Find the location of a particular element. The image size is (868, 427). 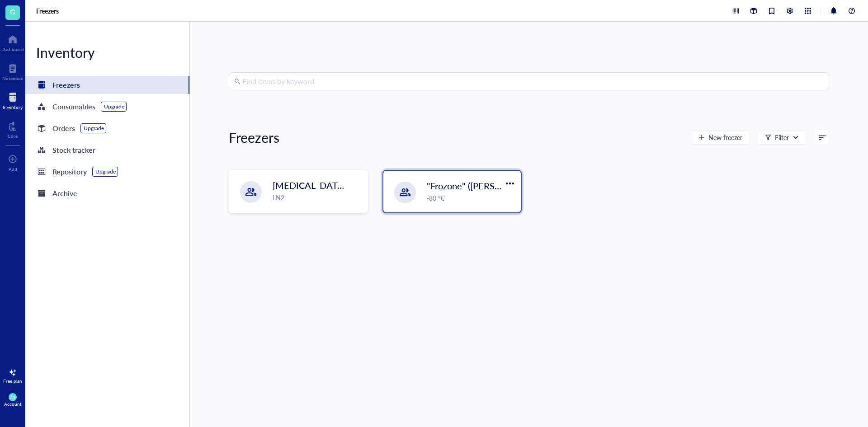

a: Archive is located at coordinates (107, 193).